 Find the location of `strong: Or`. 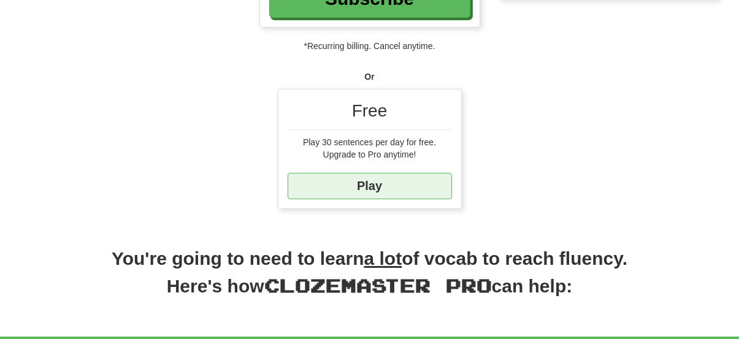

strong: Or is located at coordinates (369, 77).